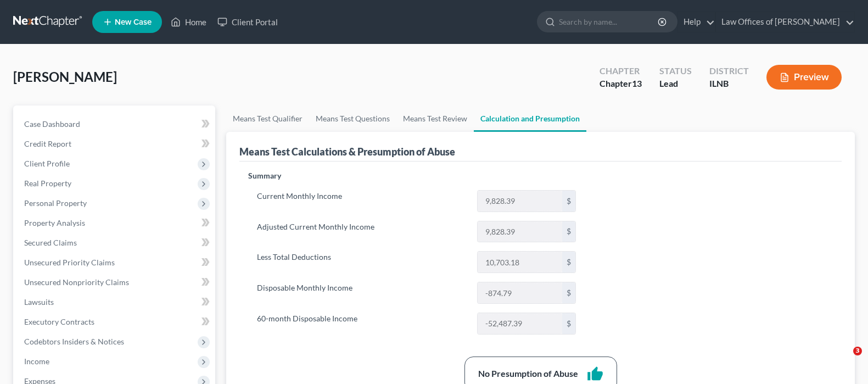 This screenshot has width=868, height=384. Describe the element at coordinates (803, 77) in the screenshot. I see `button: Preview` at that location.